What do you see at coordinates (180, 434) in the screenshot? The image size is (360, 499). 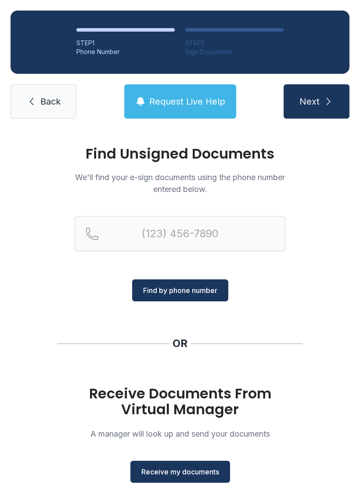 I see `p: A manager will look up and send your documents` at bounding box center [180, 434].